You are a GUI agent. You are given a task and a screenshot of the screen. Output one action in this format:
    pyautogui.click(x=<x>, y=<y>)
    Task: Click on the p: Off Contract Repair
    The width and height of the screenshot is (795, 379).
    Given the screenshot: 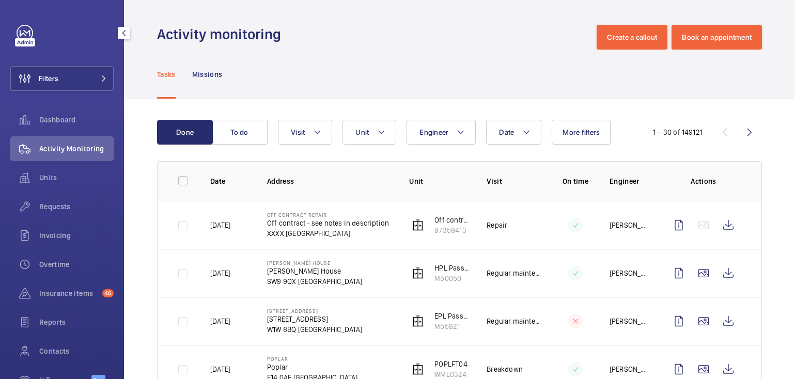 What is the action you would take?
    pyautogui.click(x=328, y=215)
    